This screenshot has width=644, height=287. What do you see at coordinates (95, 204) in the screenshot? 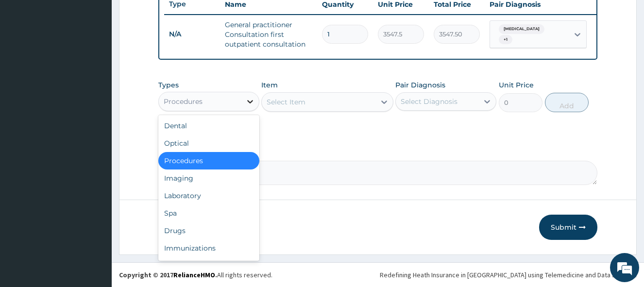
I see `textarea: Type your message and hit 'Enter'` at bounding box center [95, 204].